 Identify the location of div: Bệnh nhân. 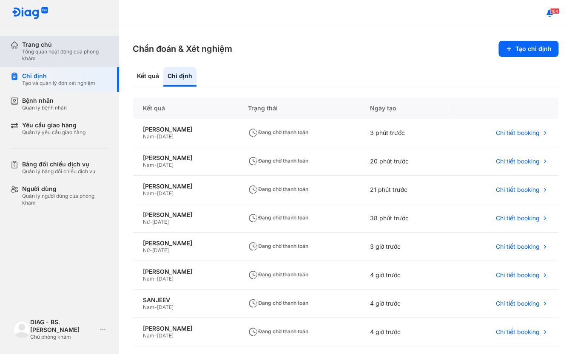
(44, 101).